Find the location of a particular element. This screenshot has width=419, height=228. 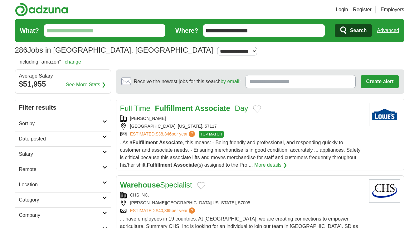

a: CHS INC. is located at coordinates (139, 195).